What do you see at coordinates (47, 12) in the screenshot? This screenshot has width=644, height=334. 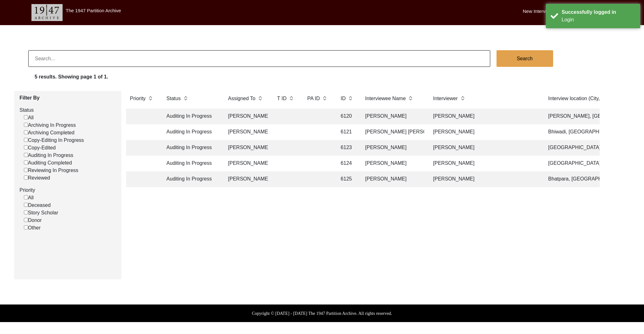 I see `img: header-logo.png` at bounding box center [47, 12].